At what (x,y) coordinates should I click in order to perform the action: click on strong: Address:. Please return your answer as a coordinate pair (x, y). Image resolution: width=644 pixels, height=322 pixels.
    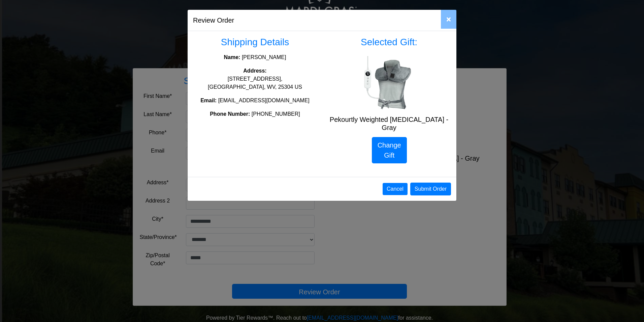
    Looking at the image, I should click on (254, 71).